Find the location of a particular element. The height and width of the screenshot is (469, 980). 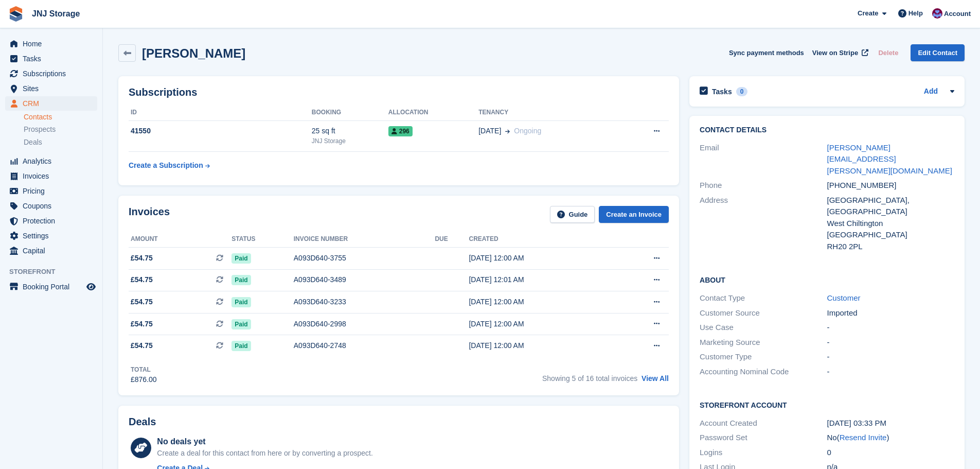

a: Customer is located at coordinates (844, 298).